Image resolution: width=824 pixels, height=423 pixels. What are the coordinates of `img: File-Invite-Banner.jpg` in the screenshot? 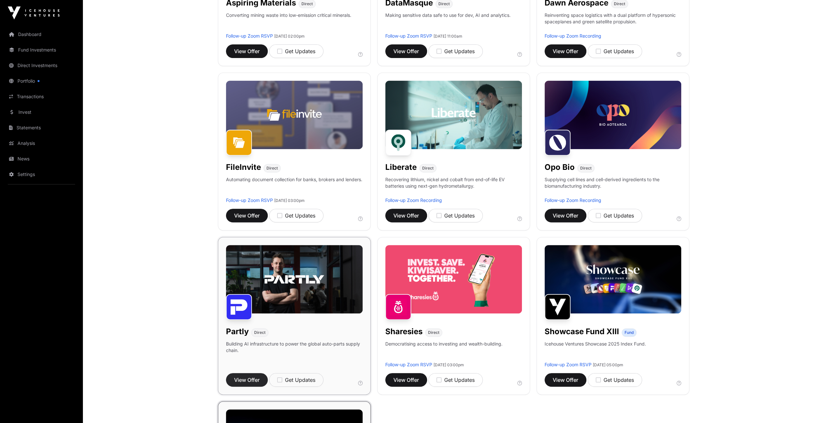 It's located at (294, 115).